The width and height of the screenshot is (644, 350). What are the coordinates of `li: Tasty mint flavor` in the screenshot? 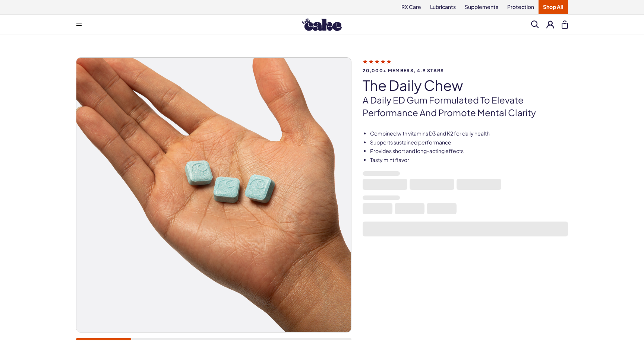 It's located at (469, 160).